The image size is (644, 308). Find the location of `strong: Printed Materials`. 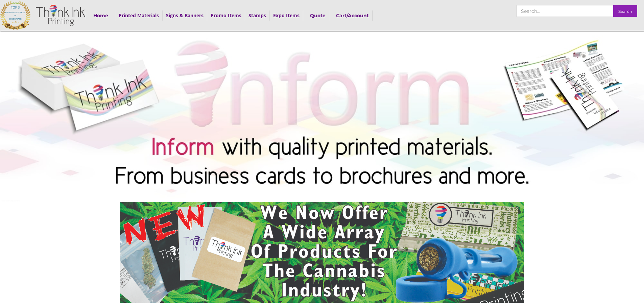

strong: Printed Materials is located at coordinates (139, 15).